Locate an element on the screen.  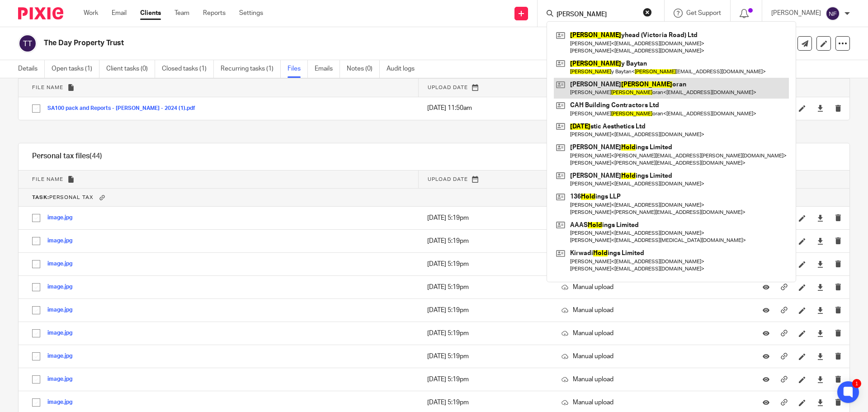
a: Recurring tasks (1) is located at coordinates (251, 69).